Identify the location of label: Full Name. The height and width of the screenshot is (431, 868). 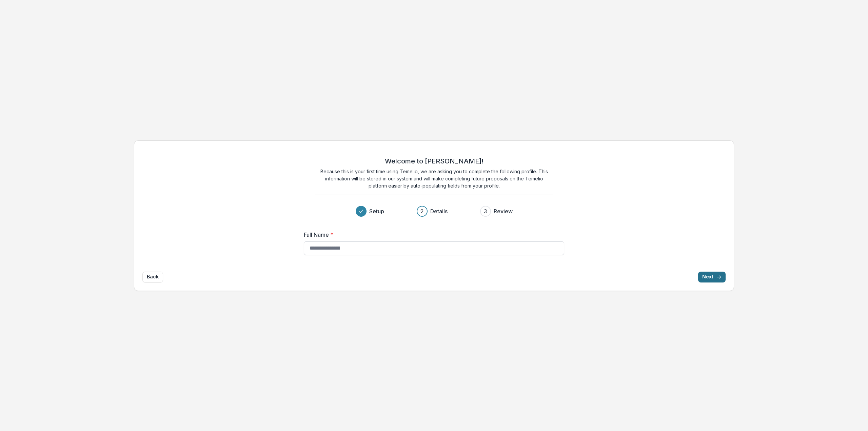
(432, 235).